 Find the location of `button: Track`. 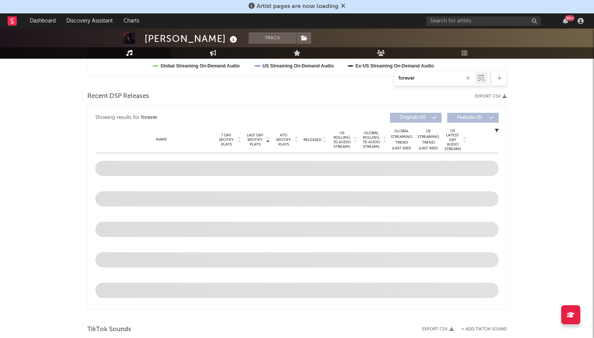

button: Track is located at coordinates (272, 38).